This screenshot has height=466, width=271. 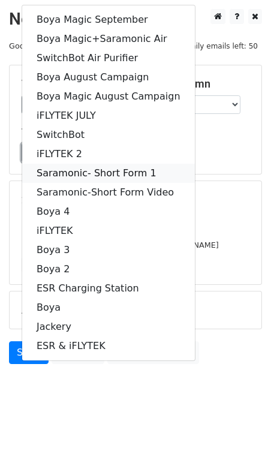 I want to click on a: ESR Charging Station, so click(x=109, y=289).